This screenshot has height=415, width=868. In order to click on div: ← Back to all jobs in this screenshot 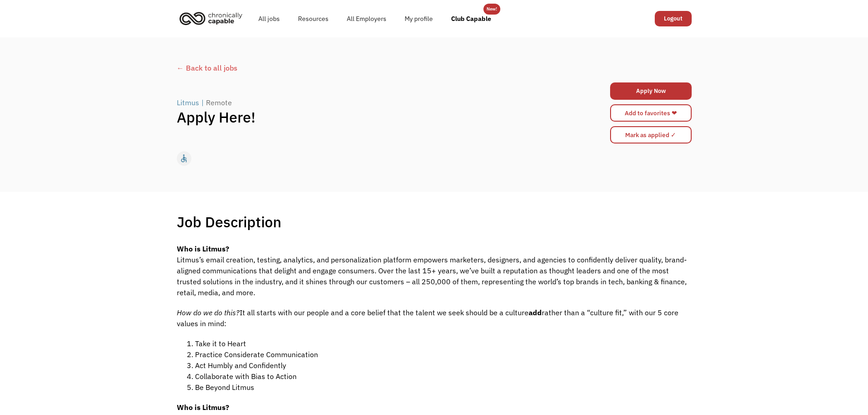, I will do `click(434, 68)`.